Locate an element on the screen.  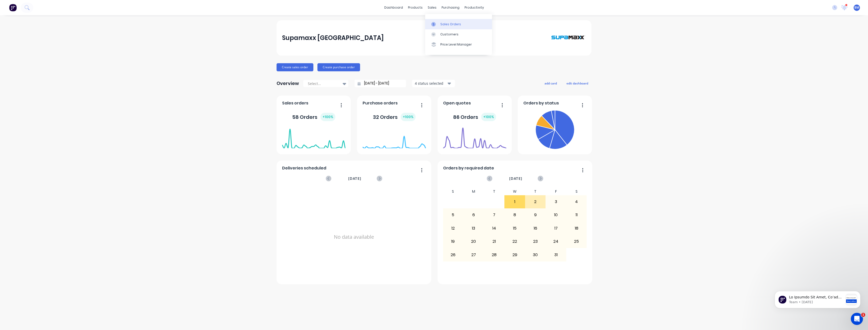
div: 20 is located at coordinates (474, 241).